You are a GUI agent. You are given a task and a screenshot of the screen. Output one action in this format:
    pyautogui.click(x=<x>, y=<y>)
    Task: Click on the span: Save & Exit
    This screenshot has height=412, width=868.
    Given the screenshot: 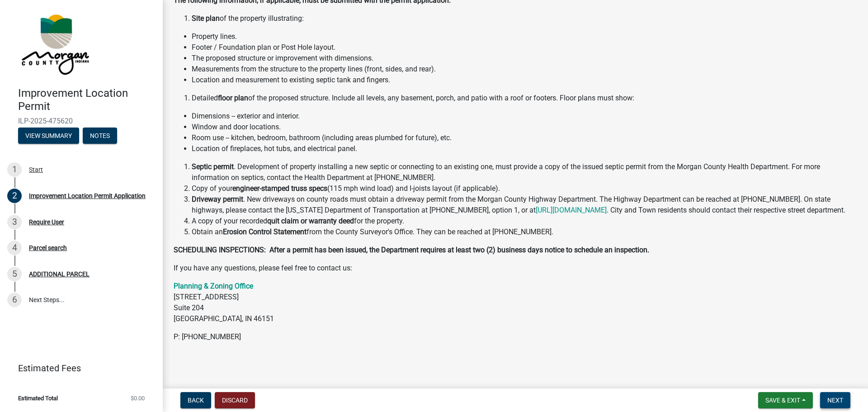 What is the action you would take?
    pyautogui.click(x=783, y=400)
    